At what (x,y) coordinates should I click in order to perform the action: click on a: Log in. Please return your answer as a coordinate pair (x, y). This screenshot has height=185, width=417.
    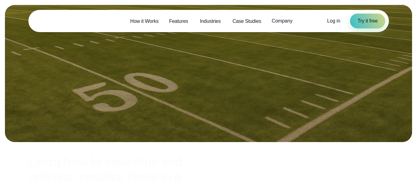
    Looking at the image, I should click on (334, 21).